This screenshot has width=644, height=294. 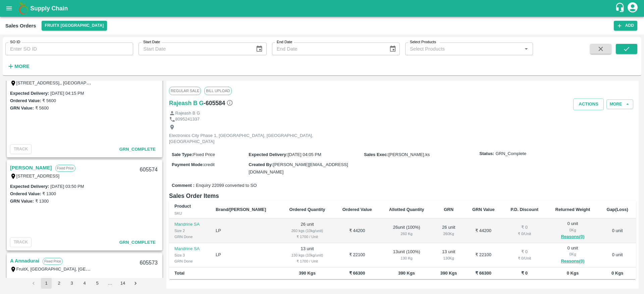 I want to click on td: ₹ 22100, so click(x=358, y=255).